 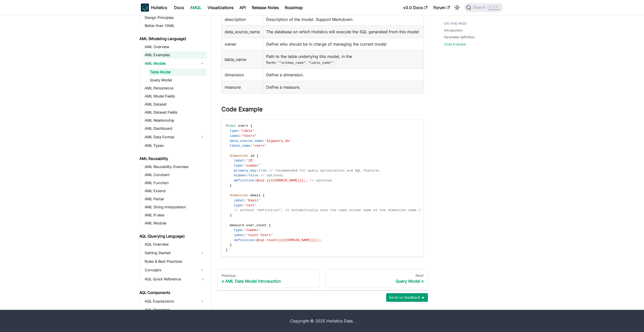 What do you see at coordinates (175, 104) in the screenshot?
I see `a: AML Dataset` at bounding box center [175, 104].